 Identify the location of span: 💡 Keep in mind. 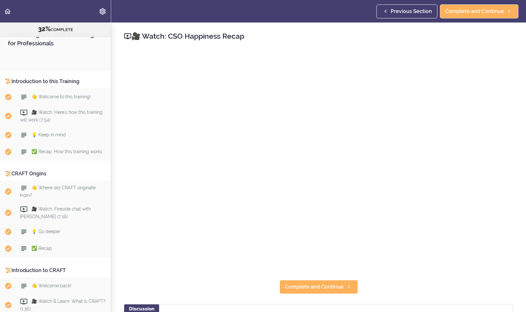
(49, 135).